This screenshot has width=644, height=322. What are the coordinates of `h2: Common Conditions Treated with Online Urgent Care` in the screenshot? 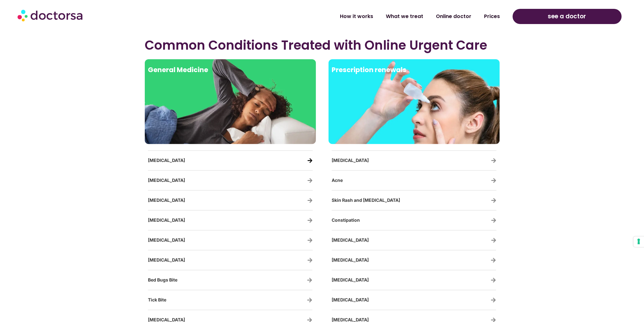 It's located at (322, 45).